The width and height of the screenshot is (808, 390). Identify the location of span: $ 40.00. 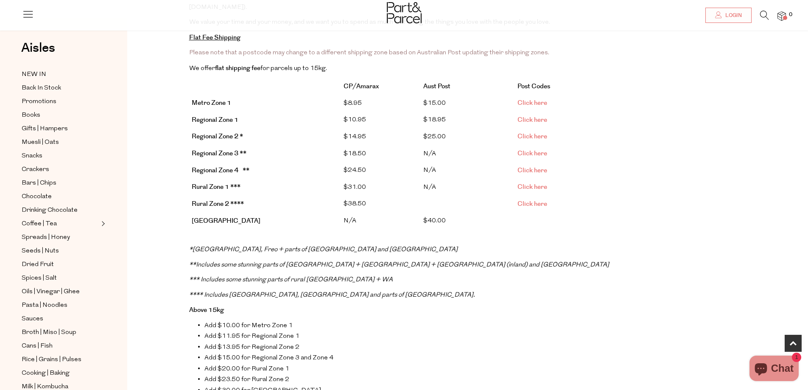
(435, 221).